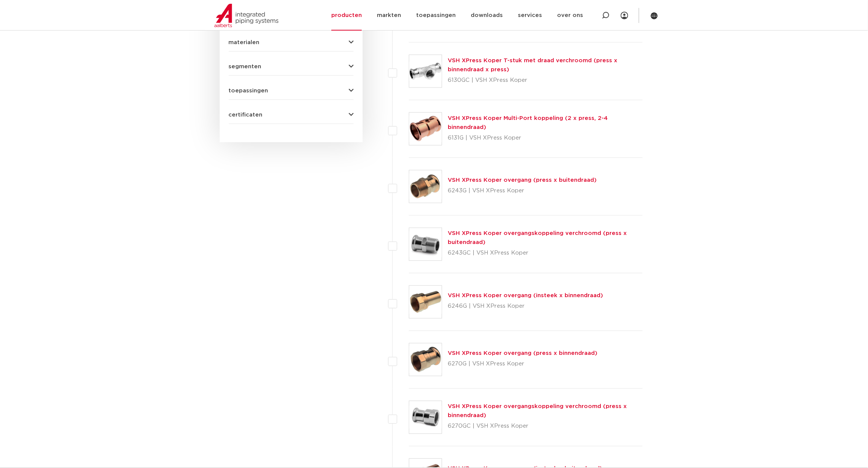 This screenshot has width=868, height=468. I want to click on a: VSH XPress Koper overgangskoppeling verchroomd (press x buitendraad), so click(537, 238).